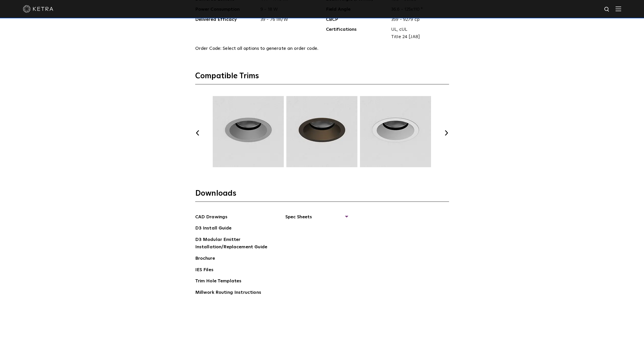  I want to click on img: TRM004.webp, so click(322, 131).